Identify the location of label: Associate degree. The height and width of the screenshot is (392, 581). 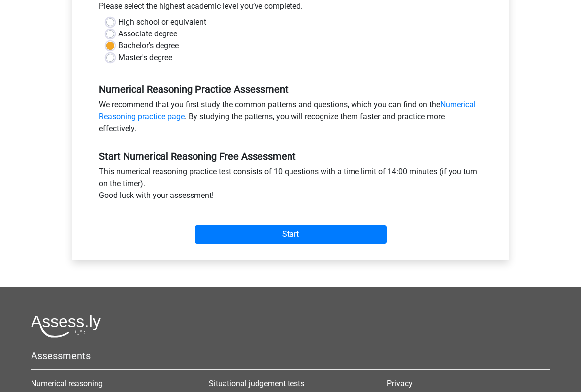
(147, 34).